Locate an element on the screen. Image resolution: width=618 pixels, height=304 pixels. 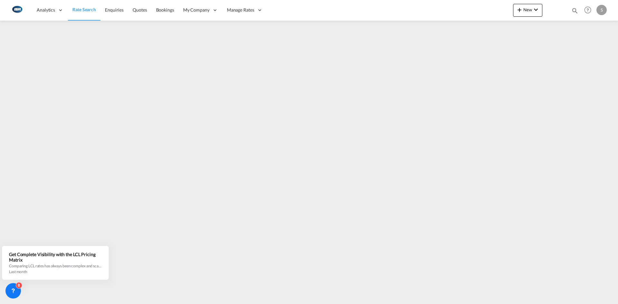
span: Enquiries is located at coordinates (114, 10).